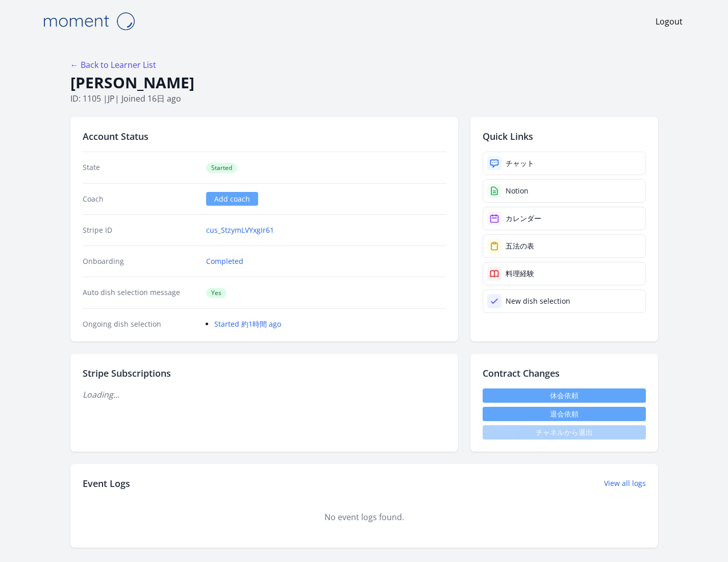  Describe the element at coordinates (140, 261) in the screenshot. I see `dt: Onboarding` at that location.